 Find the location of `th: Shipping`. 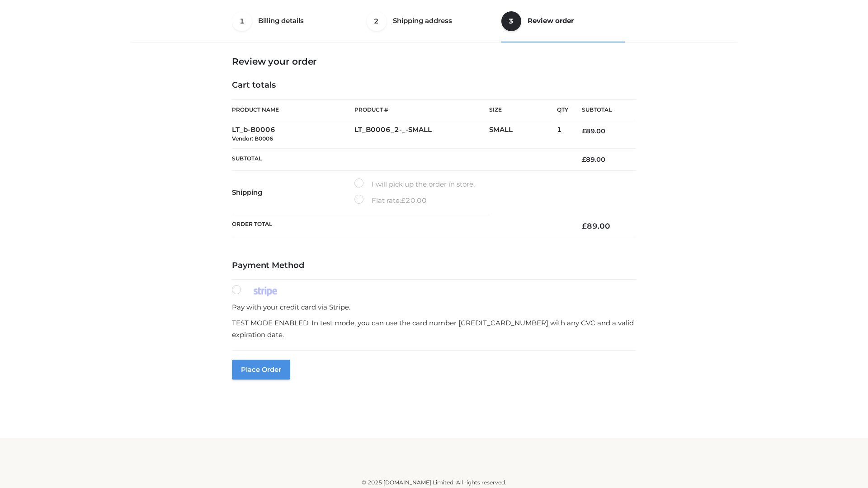

th: Shipping is located at coordinates (293, 193).